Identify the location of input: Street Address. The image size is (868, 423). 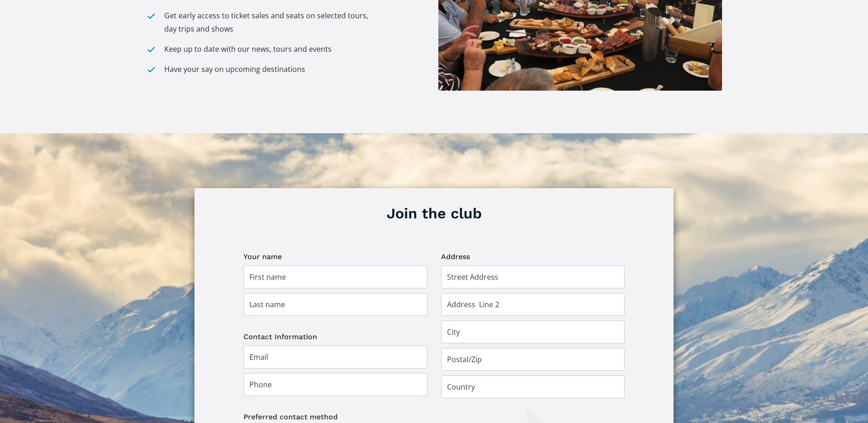
(534, 276).